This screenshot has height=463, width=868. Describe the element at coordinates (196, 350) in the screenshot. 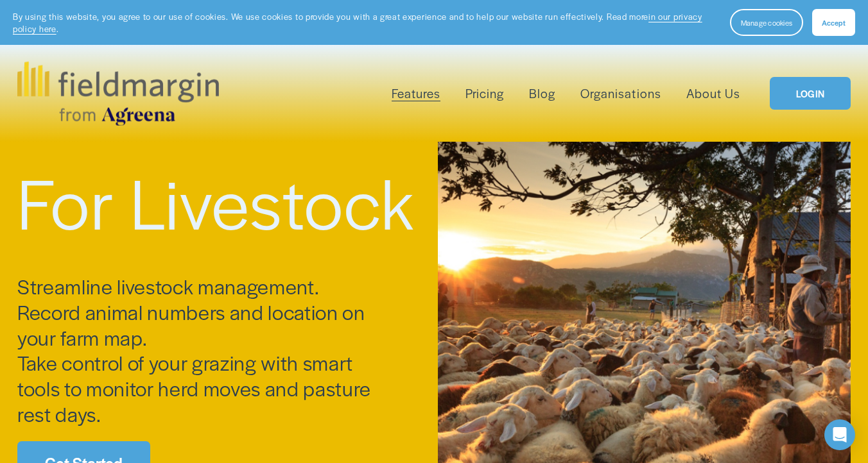

I see `span: Streamline livestock management. Record animal numbers and location on your farm map. Take contro...` at that location.